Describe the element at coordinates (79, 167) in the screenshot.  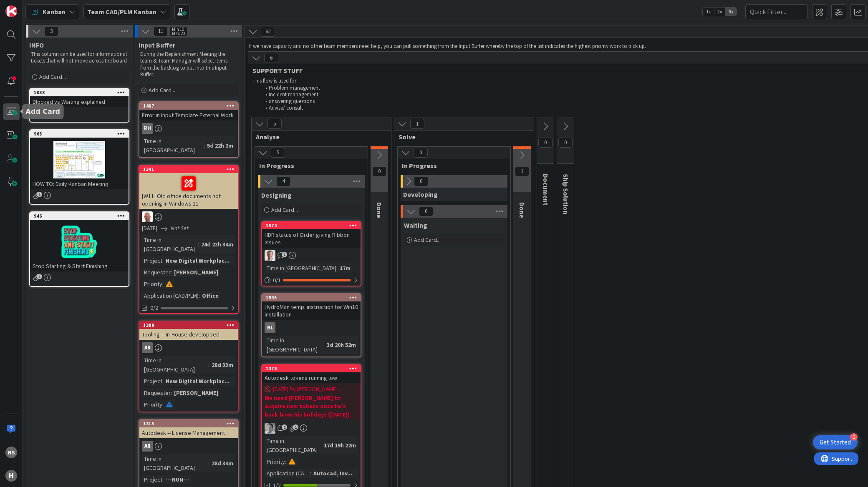
I see `a: 968HOW TO: Daily Kanban Meeting` at that location.